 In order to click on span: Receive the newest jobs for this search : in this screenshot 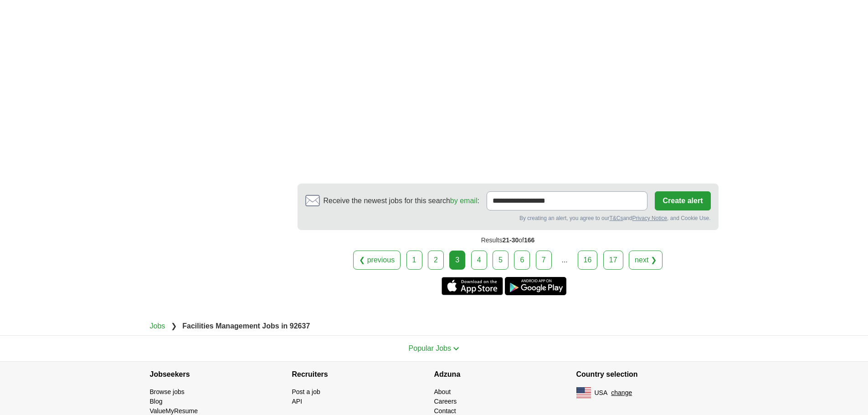, I will do `click(401, 201)`.